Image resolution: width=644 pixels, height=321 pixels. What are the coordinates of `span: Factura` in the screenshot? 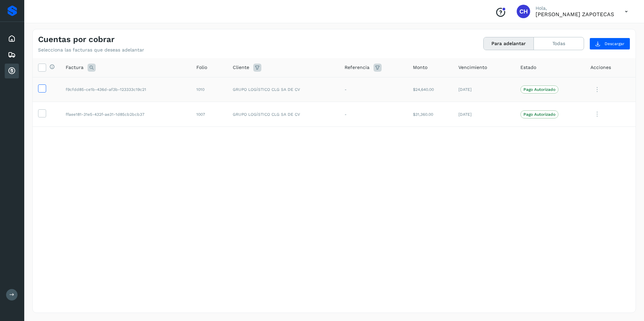 It's located at (74, 67).